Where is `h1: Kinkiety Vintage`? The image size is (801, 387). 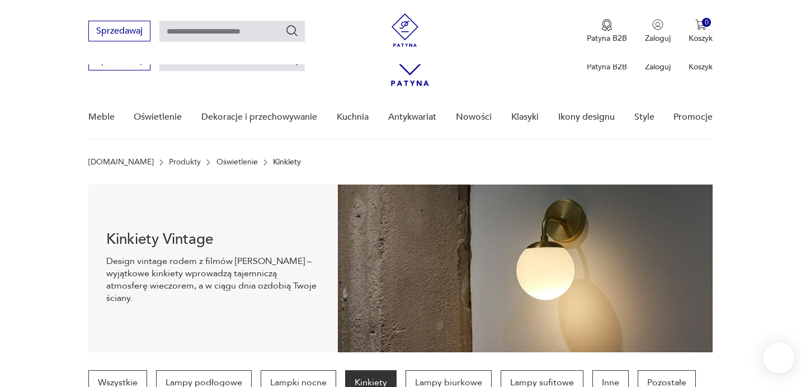 h1: Kinkiety Vintage is located at coordinates (213, 239).